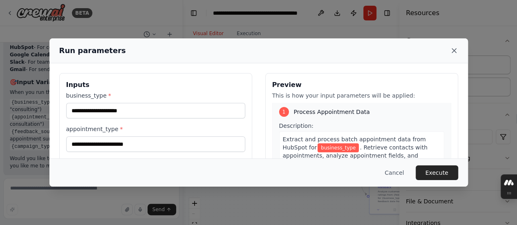  What do you see at coordinates (361, 85) in the screenshot?
I see `h3: Preview` at bounding box center [361, 85].